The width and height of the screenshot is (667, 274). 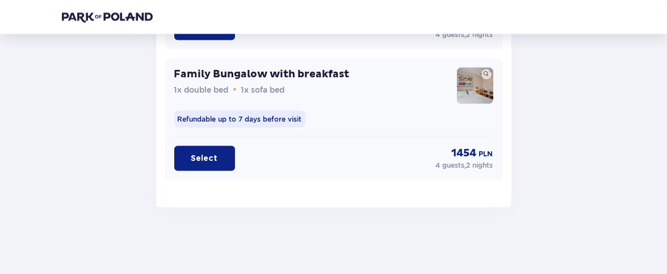 I want to click on p: Family Bungalow with breakfast, so click(x=262, y=74).